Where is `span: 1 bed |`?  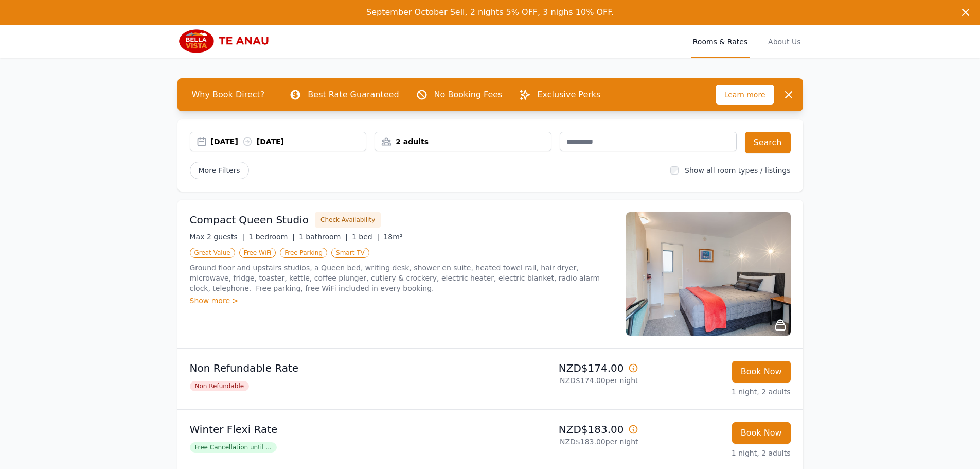
span: 1 bed | is located at coordinates (365, 236).